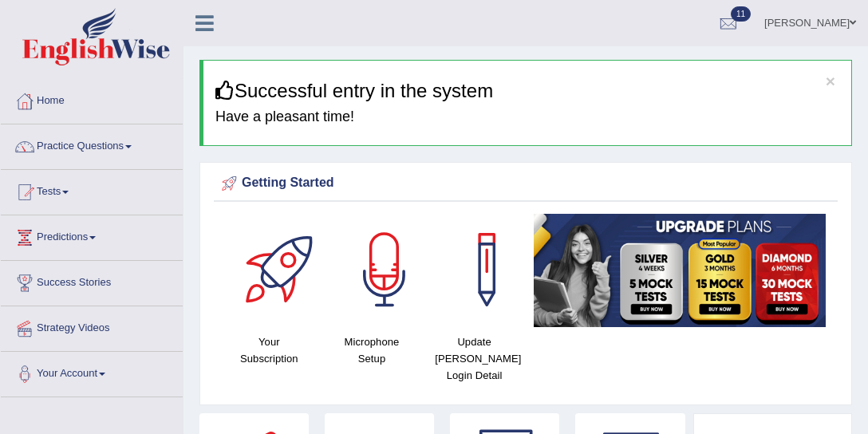  Describe the element at coordinates (740, 13) in the screenshot. I see `span: 11` at that location.